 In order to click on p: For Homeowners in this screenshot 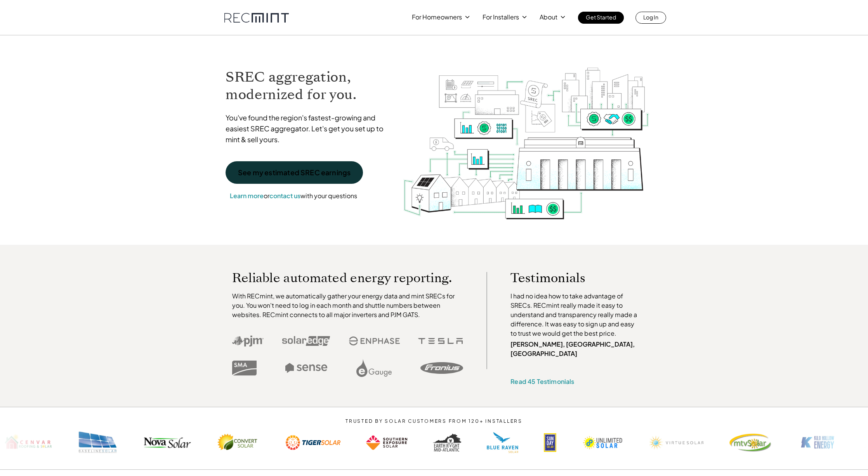, I will do `click(437, 17)`.